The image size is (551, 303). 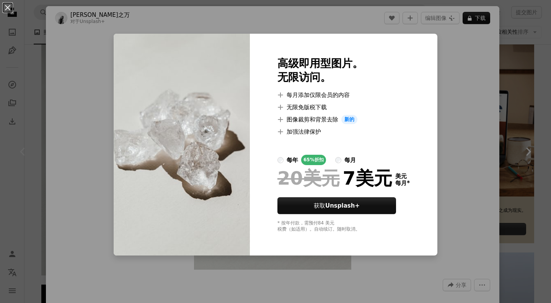 I want to click on font: 每年, so click(x=292, y=160).